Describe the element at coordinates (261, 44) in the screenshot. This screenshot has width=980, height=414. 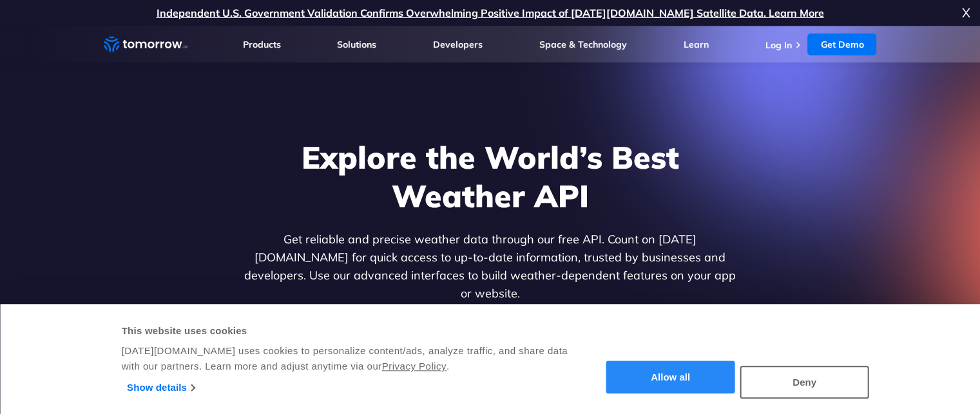
I see `a: Products` at that location.